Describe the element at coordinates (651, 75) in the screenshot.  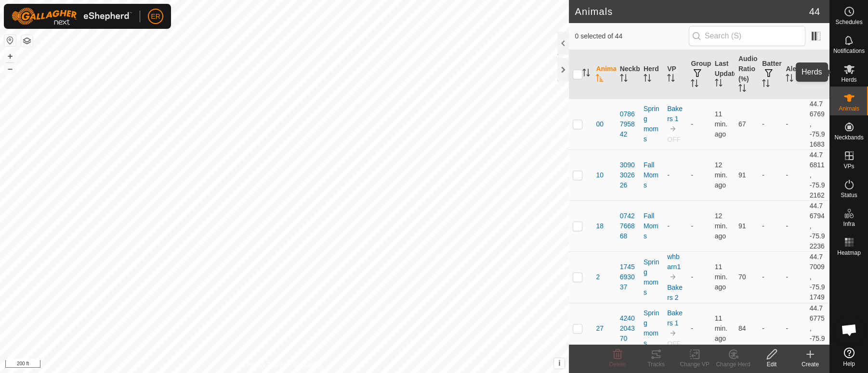
I see `th: Herd` at that location.